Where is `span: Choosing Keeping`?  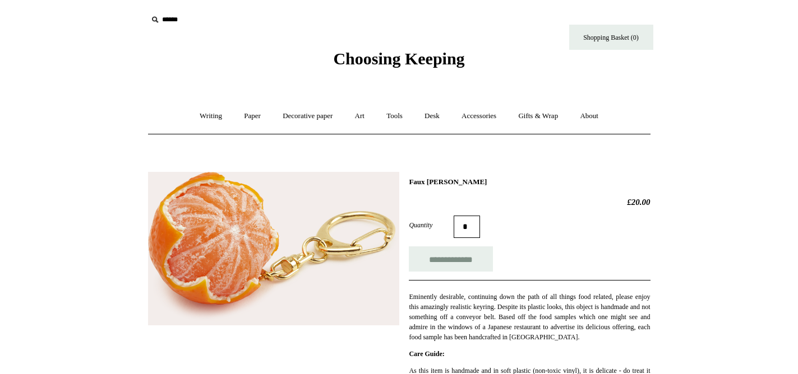
span: Choosing Keeping is located at coordinates (399, 58).